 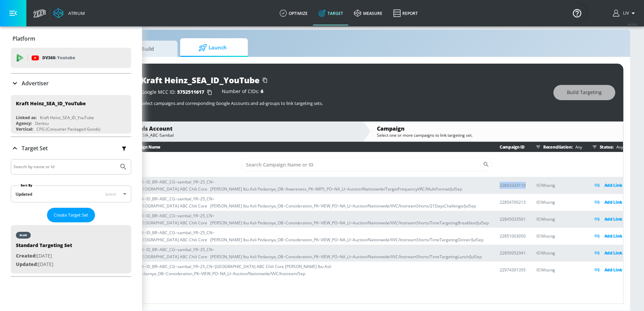 I want to click on div: Standard Targeting Set, so click(x=44, y=247).